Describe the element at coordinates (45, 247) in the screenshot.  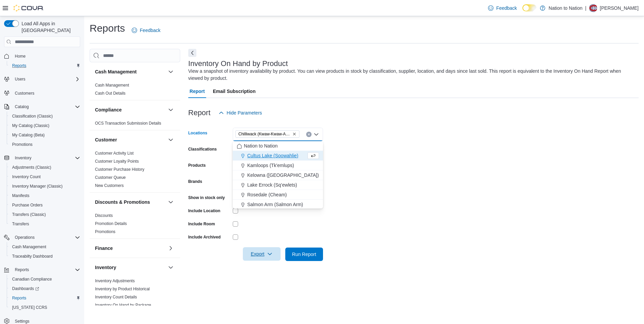
I see `button: Cash Management` at that location.